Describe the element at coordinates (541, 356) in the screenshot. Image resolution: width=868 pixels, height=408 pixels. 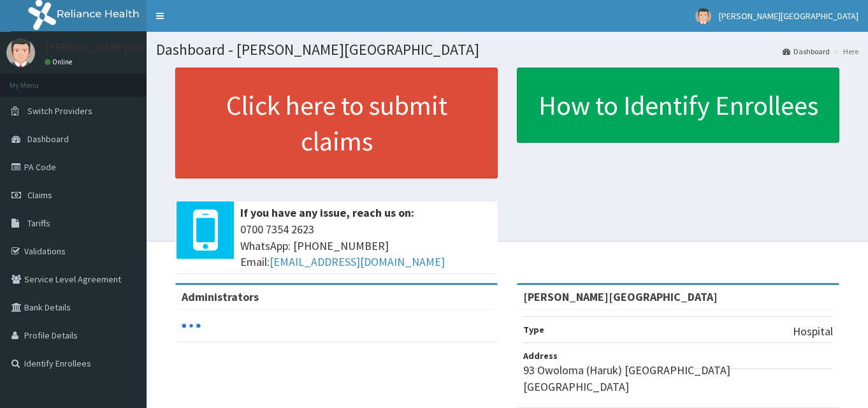
I see `b: Address` at that location.